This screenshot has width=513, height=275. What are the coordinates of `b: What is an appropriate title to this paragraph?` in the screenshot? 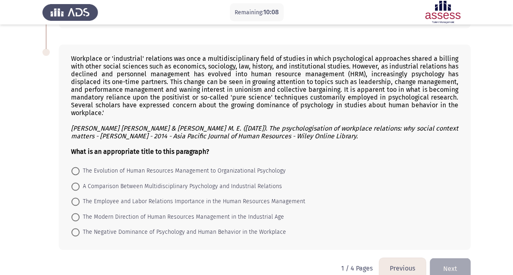 It's located at (140, 151).